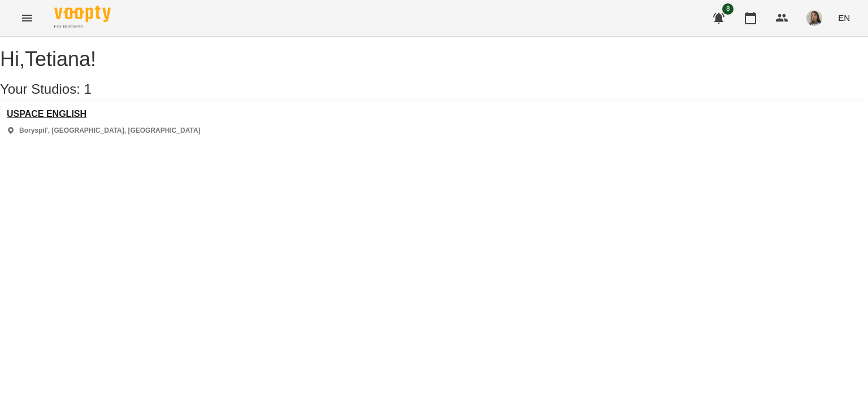 The width and height of the screenshot is (868, 397). I want to click on span: EN, so click(843, 18).